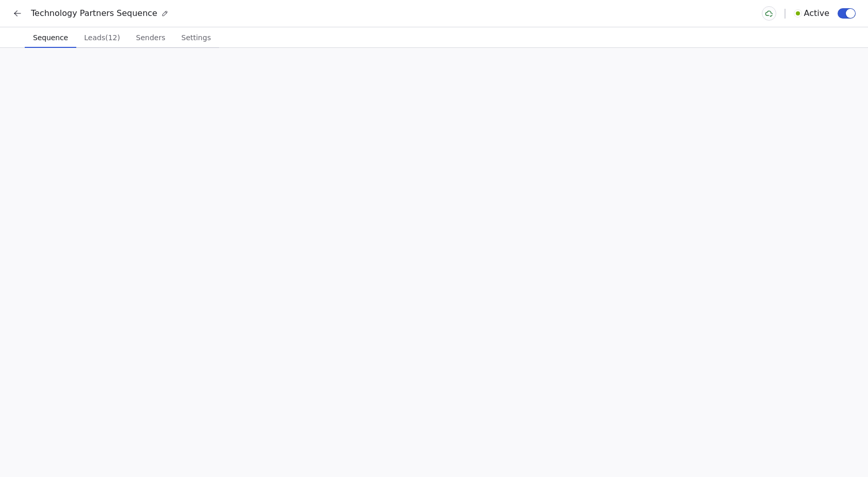 The image size is (868, 477). Describe the element at coordinates (817, 13) in the screenshot. I see `span: Active` at that location.